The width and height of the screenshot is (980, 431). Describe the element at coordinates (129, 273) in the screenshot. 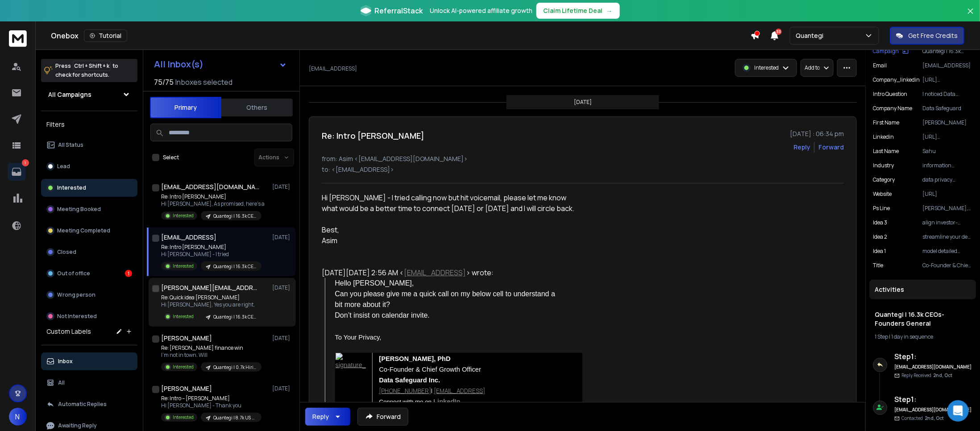

I see `div: 1` at that location.